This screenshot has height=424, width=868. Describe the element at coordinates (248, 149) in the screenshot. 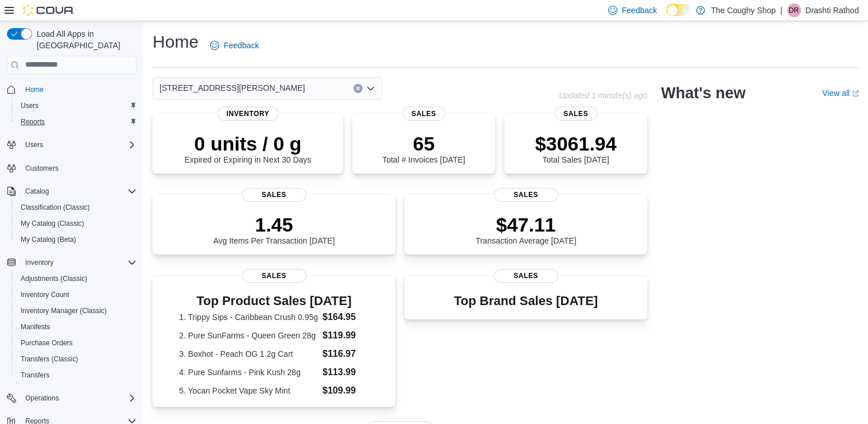

I see `div: Expired or Expiring in Next 30 Days` at that location.